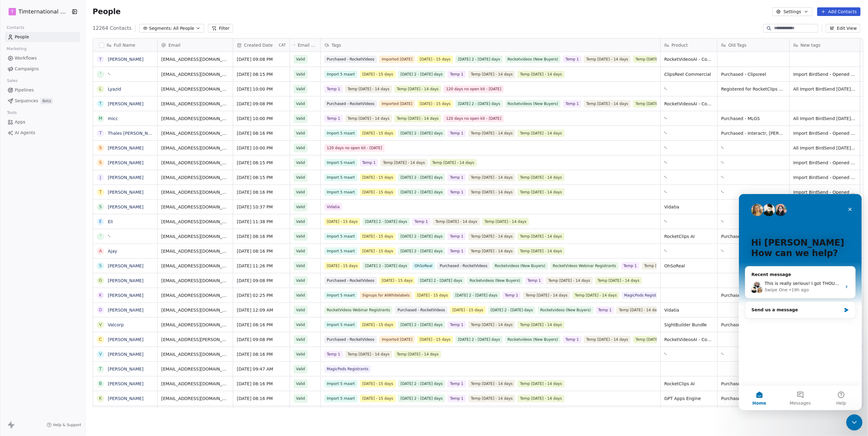 This screenshot has width=868, height=436. Describe the element at coordinates (67, 425) in the screenshot. I see `span: Help & Support` at that location.